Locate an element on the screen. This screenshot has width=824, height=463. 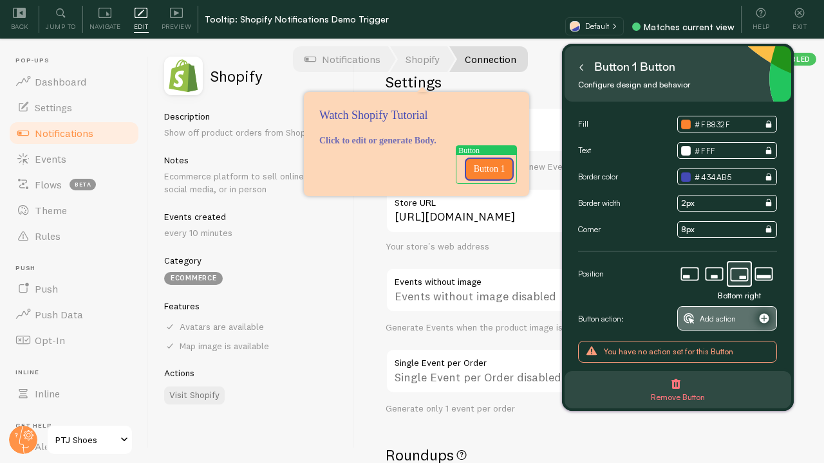
span: Theme is located at coordinates (51, 210).